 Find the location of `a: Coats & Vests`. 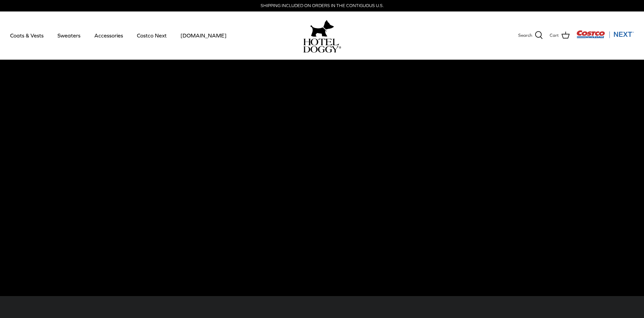

a: Coats & Vests is located at coordinates (27, 35).